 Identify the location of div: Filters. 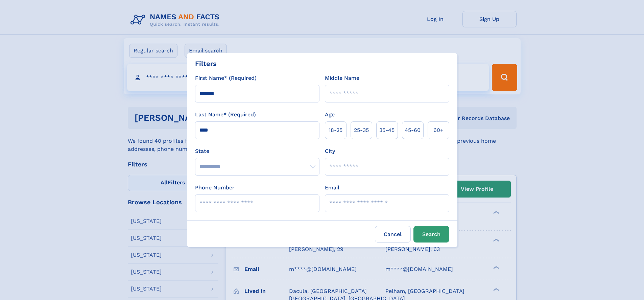
(206, 64).